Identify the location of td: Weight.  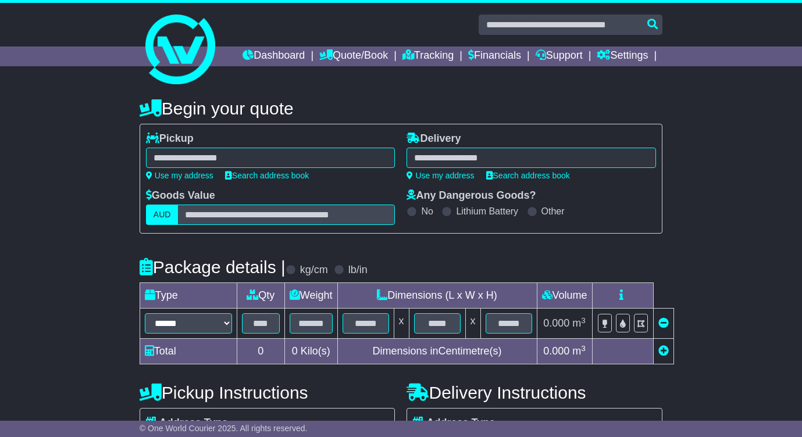
(310, 296).